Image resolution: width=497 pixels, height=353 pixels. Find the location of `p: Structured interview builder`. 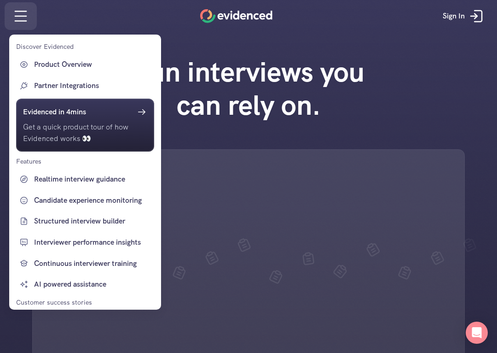

p: Structured interview builder is located at coordinates (93, 221).